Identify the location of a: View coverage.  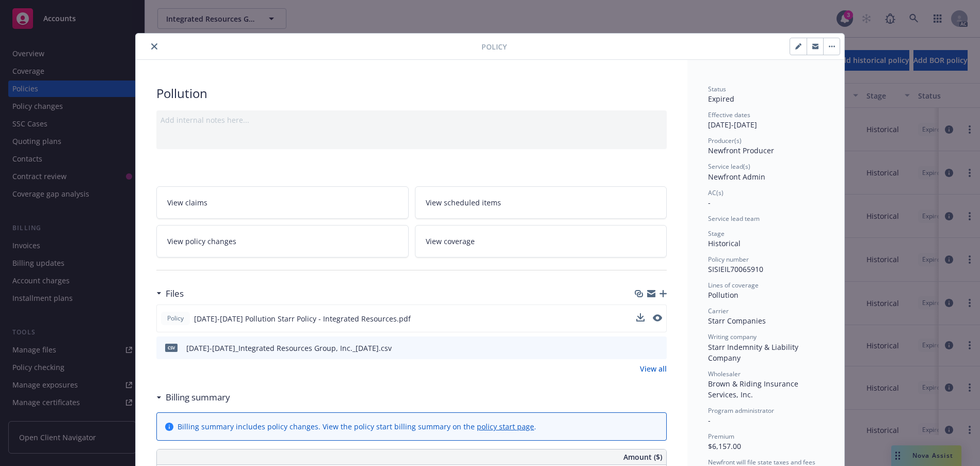
(541, 241).